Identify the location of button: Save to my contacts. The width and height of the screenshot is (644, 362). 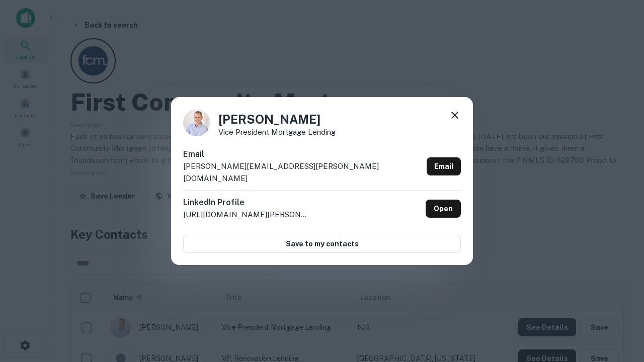
(322, 244).